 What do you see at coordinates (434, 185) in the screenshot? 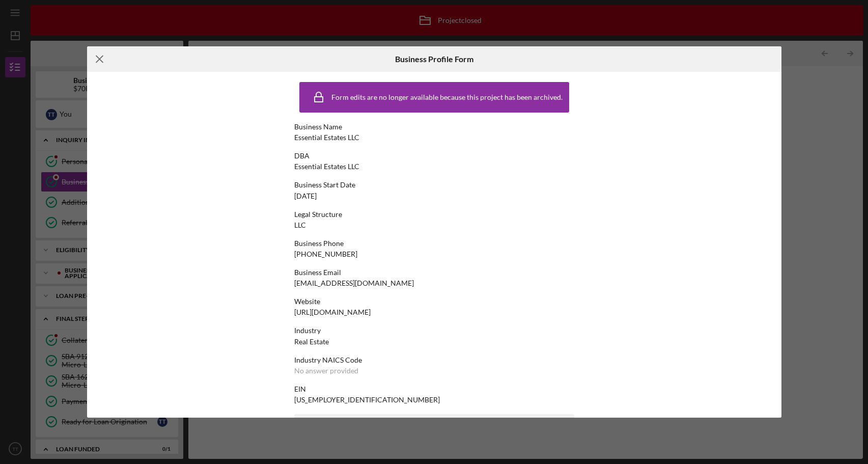
I see `div: Business Start Date` at bounding box center [434, 185].